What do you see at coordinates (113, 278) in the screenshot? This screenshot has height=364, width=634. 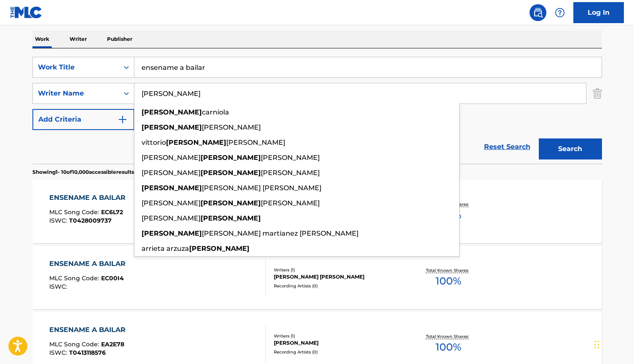 I see `span: EC00I4` at bounding box center [113, 278].